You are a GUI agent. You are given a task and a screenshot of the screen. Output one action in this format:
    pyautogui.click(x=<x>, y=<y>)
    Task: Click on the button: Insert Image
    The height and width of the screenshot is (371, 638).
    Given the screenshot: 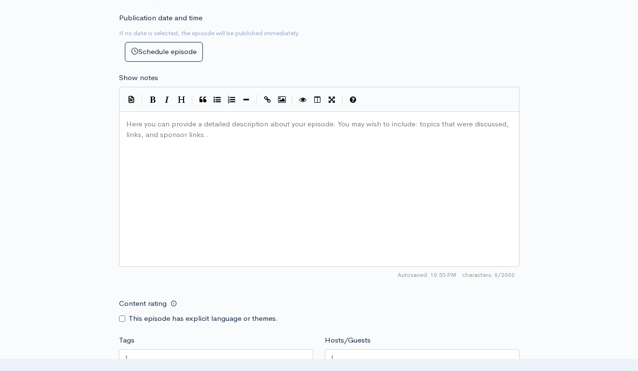 What is the action you would take?
    pyautogui.click(x=282, y=100)
    